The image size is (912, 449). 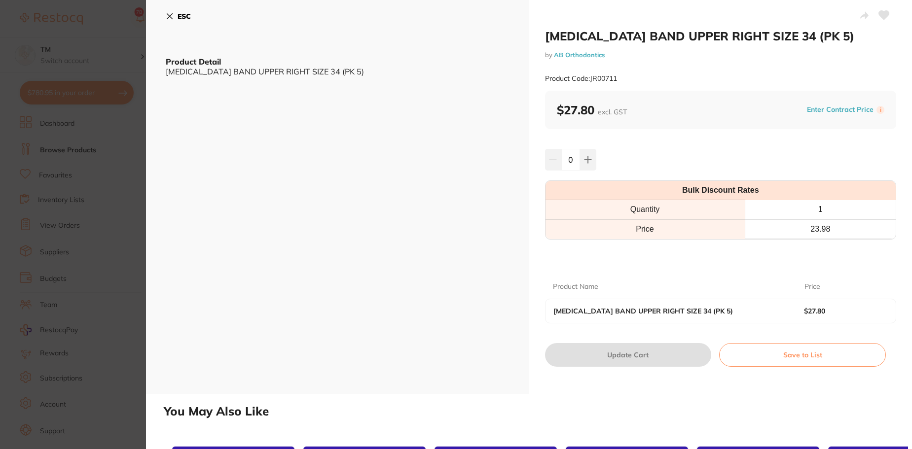 I want to click on button: Update Cart, so click(x=629, y=355).